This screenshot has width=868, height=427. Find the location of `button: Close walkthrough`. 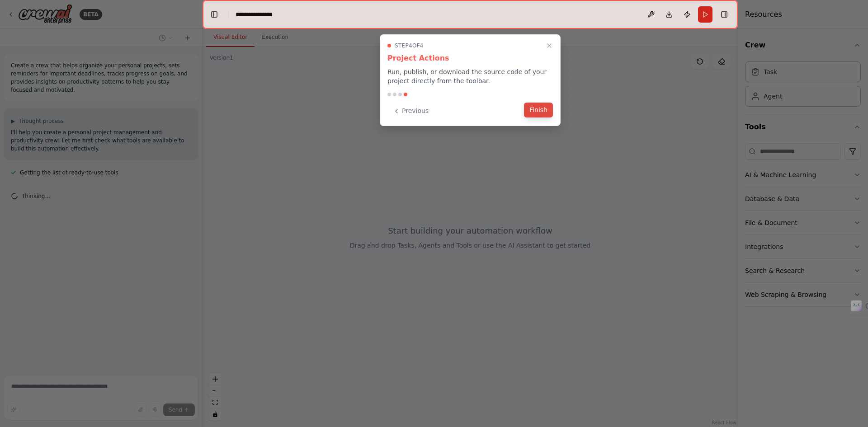

button: Close walkthrough is located at coordinates (549, 46).